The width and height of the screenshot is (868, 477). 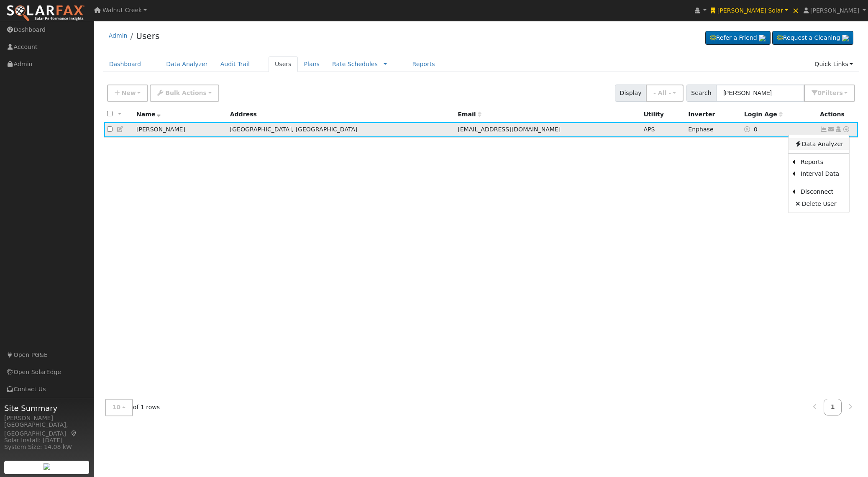 I want to click on button: - All -, so click(x=665, y=93).